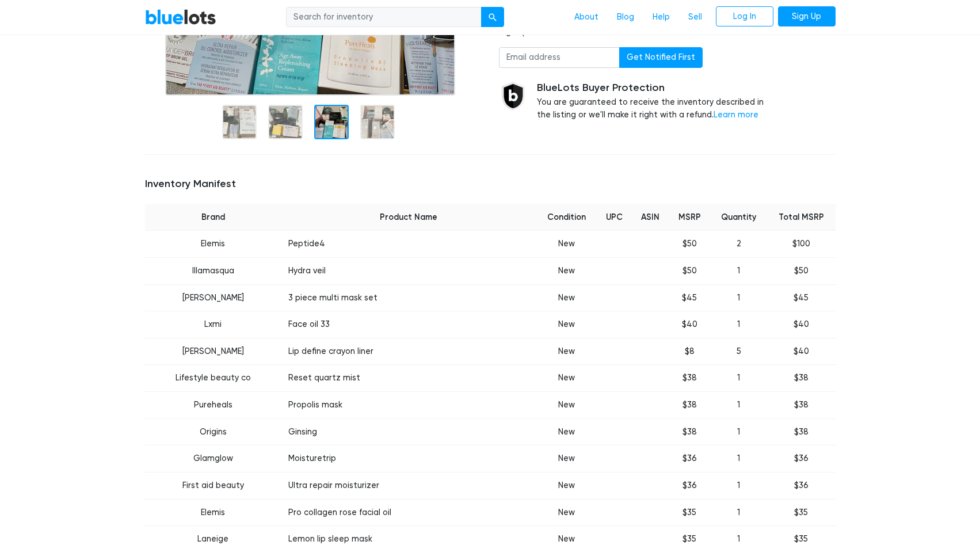  What do you see at coordinates (689, 351) in the screenshot?
I see `td: $8` at bounding box center [689, 351].